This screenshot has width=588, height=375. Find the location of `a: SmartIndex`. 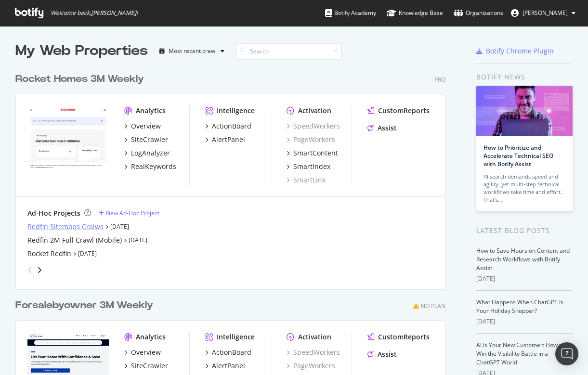

a: SmartIndex is located at coordinates (308, 167).